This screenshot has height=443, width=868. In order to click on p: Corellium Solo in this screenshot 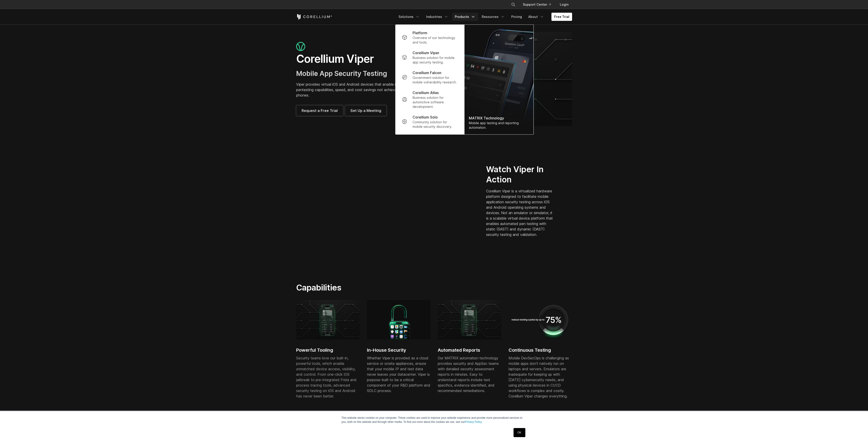, I will do `click(425, 117)`.